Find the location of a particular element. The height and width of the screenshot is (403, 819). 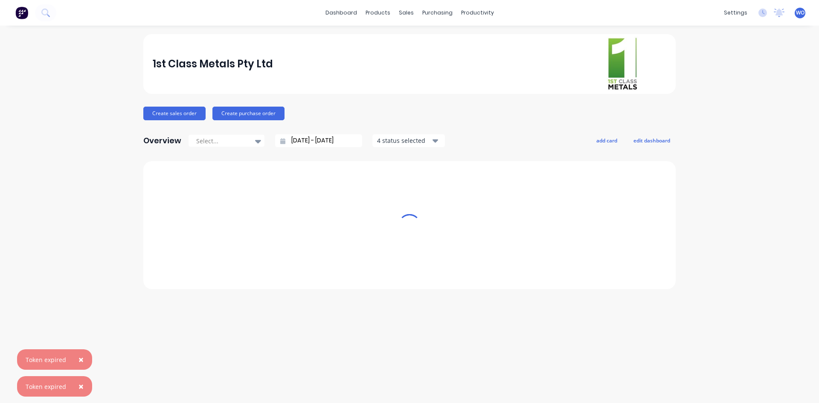

div: 4 status selected is located at coordinates (404, 140).